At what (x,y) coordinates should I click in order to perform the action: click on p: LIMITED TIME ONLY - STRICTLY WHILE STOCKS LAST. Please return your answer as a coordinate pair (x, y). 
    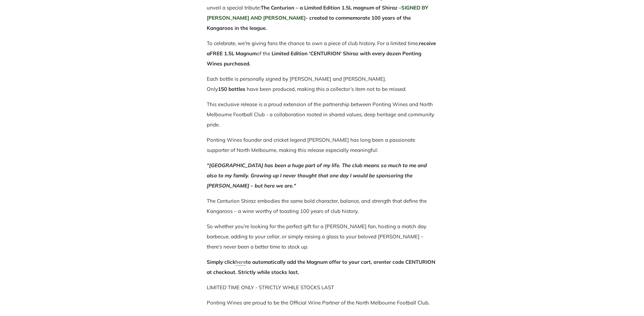
    Looking at the image, I should click on (322, 287).